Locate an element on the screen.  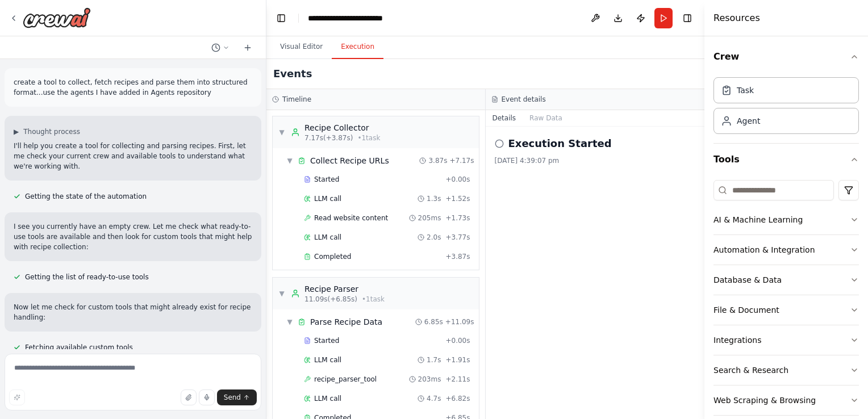
h3: Event details is located at coordinates (524, 99).